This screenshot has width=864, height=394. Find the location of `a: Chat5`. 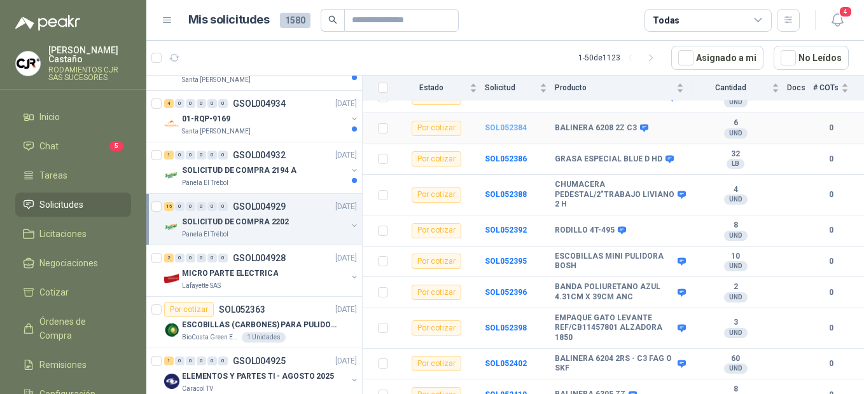

a: Chat5 is located at coordinates (73, 146).